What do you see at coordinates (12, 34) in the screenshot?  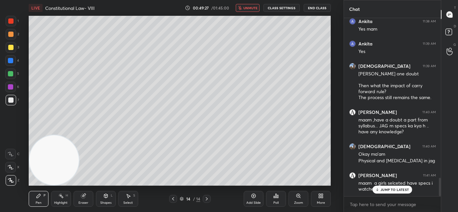 I see `div: 2` at bounding box center [12, 34].